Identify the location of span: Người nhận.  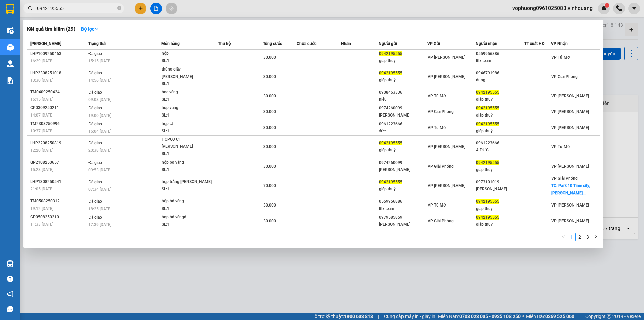
(486, 44).